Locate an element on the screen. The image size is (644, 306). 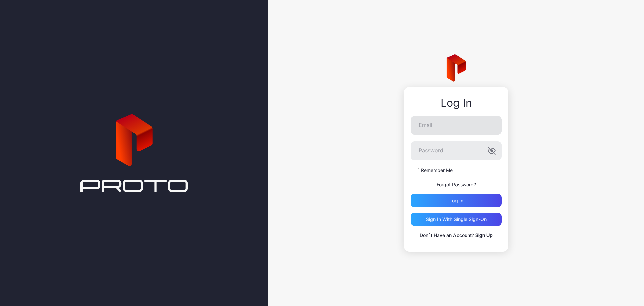
p: Don`t Have an Account? is located at coordinates (456, 235).